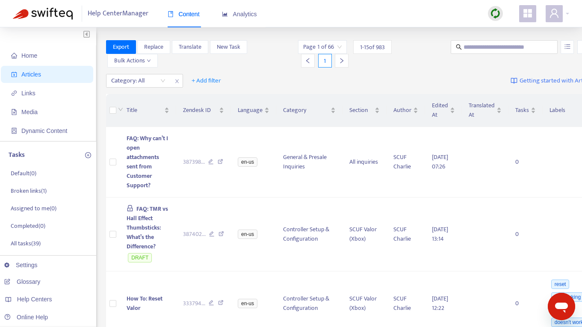  I want to click on span: search, so click(459, 47).